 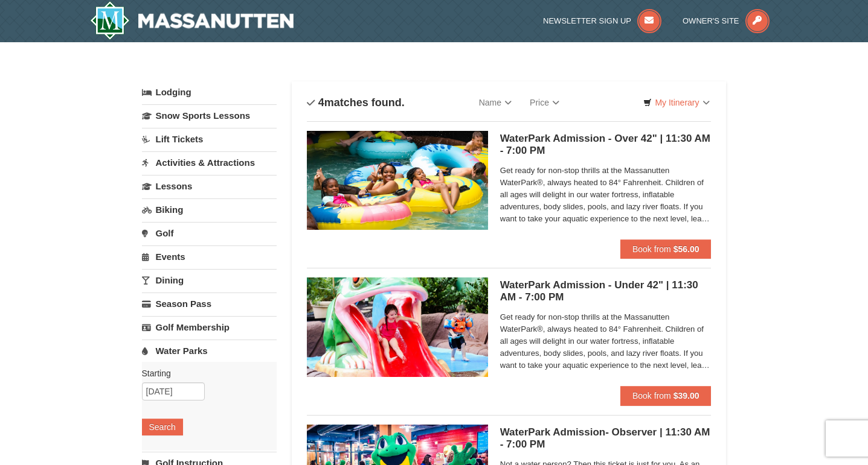 What do you see at coordinates (726, 21) in the screenshot?
I see `a: Owner's Site` at bounding box center [726, 21].